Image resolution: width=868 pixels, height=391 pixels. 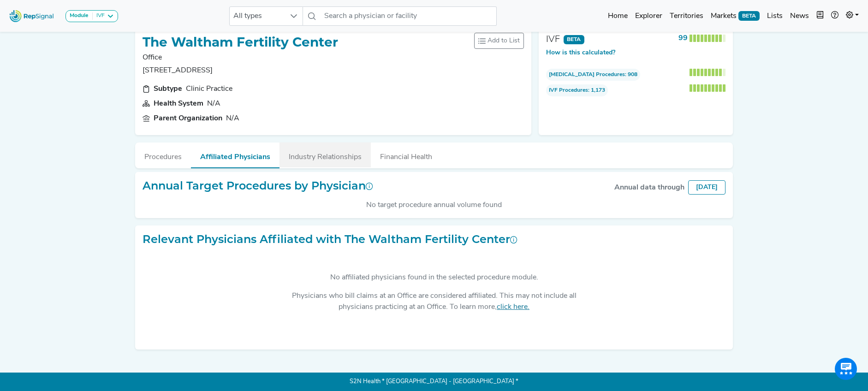 What do you see at coordinates (240, 58) in the screenshot?
I see `p: Office` at bounding box center [240, 58].